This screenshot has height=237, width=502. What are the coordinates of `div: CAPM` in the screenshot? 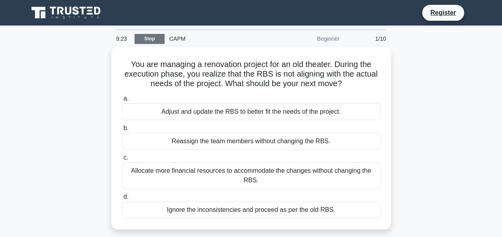 It's located at (219, 39).